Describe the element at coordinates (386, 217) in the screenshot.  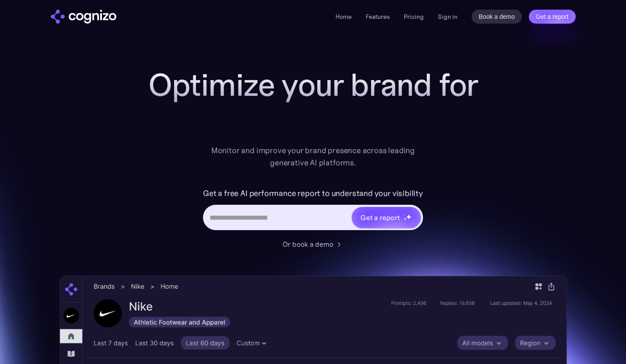
I see `a: Get a reportstarstarstar` at that location.